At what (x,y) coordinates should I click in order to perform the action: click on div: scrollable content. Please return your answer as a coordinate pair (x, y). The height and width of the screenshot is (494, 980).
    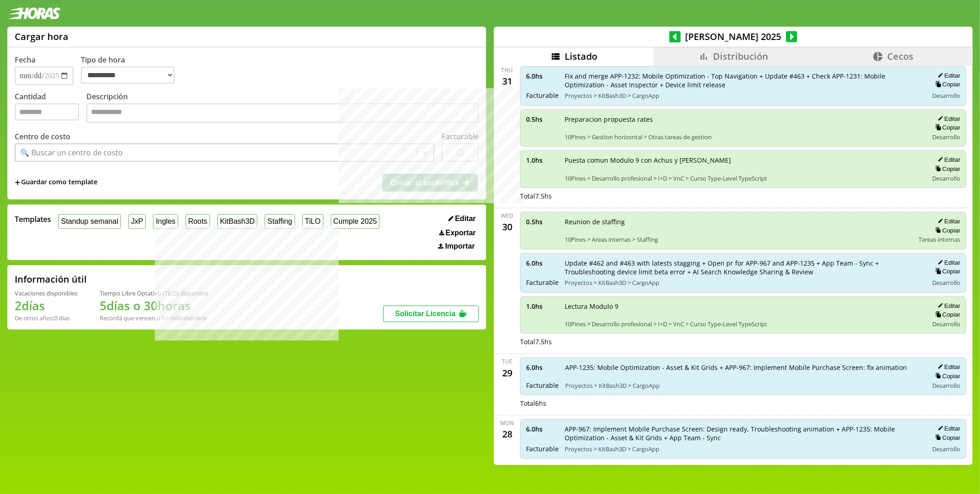
    Looking at the image, I should click on (733, 265).